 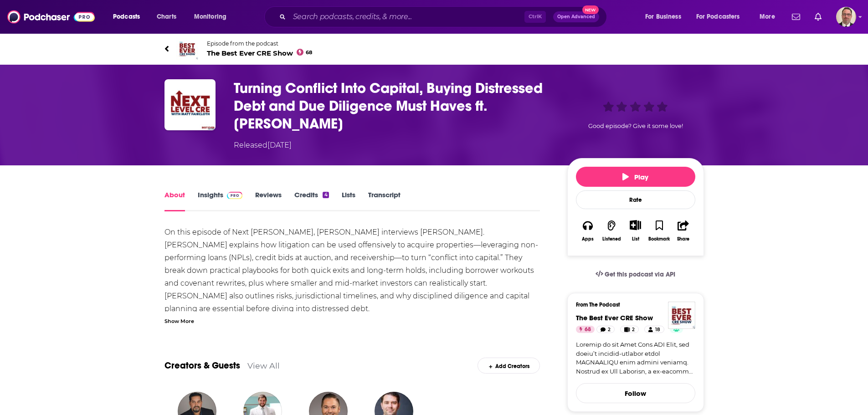 I want to click on img: Turning Conflict Into Capital, Buying Distressed Debt and Due Diligence Must Haves ft. Chris Zona, so click(x=190, y=104).